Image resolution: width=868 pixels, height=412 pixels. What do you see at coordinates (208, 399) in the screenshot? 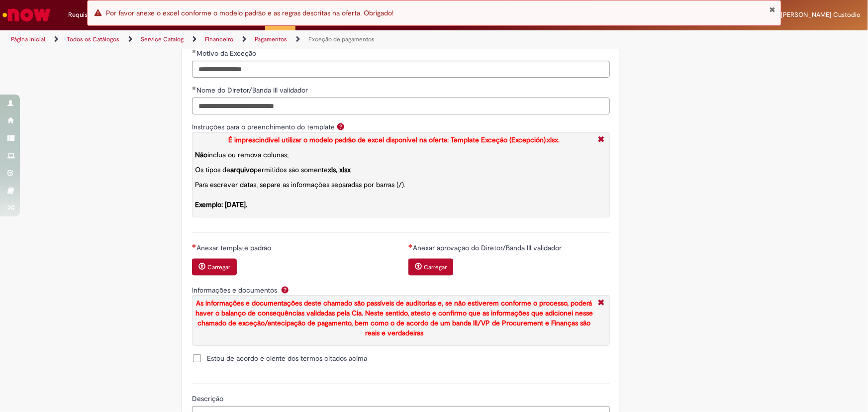
I see `span: Descrição` at bounding box center [208, 399].